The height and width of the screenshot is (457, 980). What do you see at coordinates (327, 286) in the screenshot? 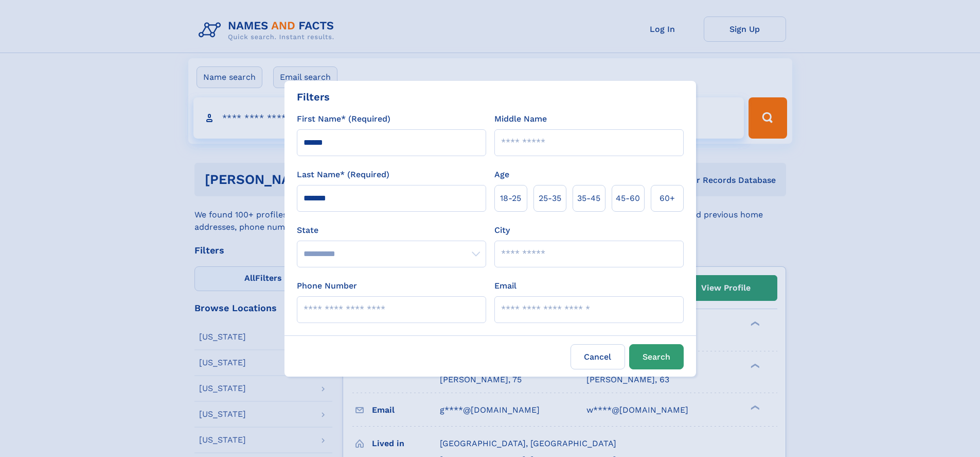
I see `label: Phone Number` at bounding box center [327, 286].